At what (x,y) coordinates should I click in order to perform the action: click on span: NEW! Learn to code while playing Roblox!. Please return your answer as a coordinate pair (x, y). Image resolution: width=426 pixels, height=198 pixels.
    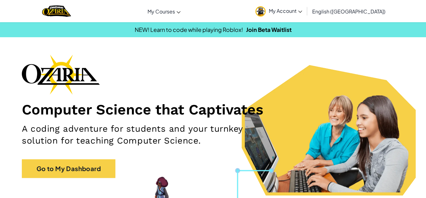
    Looking at the image, I should click on (189, 29).